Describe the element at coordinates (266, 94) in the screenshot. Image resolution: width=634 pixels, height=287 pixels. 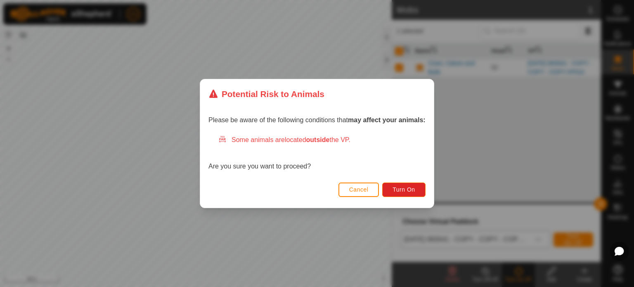
I see `div: Potential Risk to Animals` at that location.